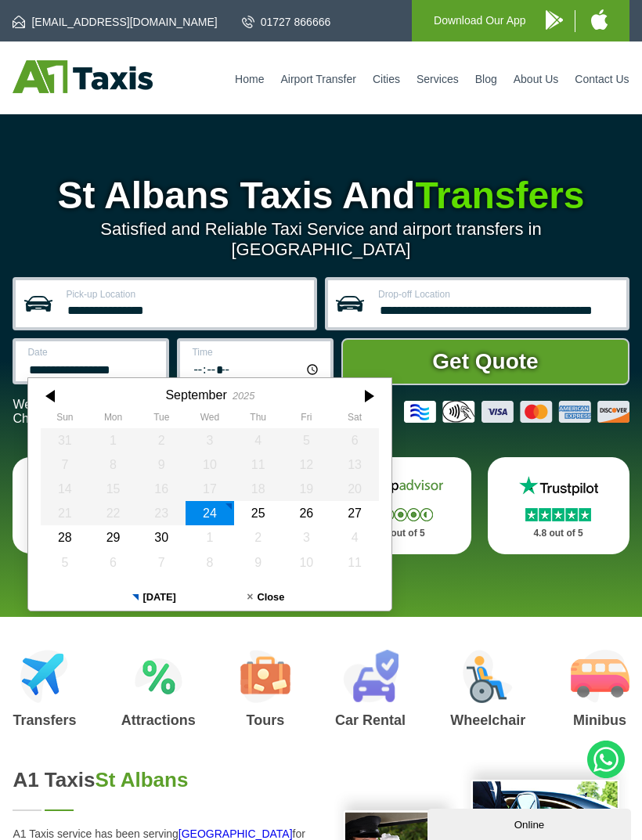 The width and height of the screenshot is (642, 840). Describe the element at coordinates (159, 677) in the screenshot. I see `img: Attractions` at that location.